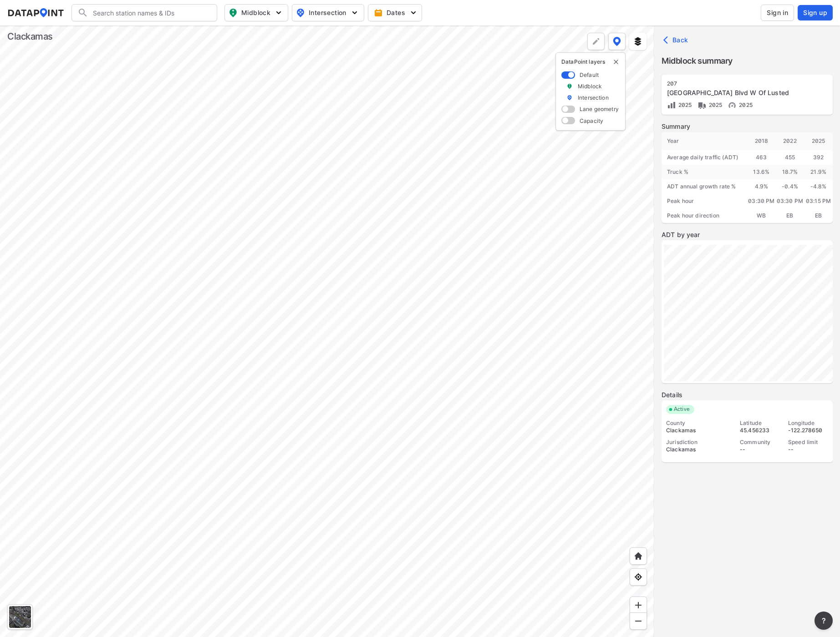 The width and height of the screenshot is (840, 637). I want to click on div: Dodge Park Blvd W Of Lusted, so click(737, 93).